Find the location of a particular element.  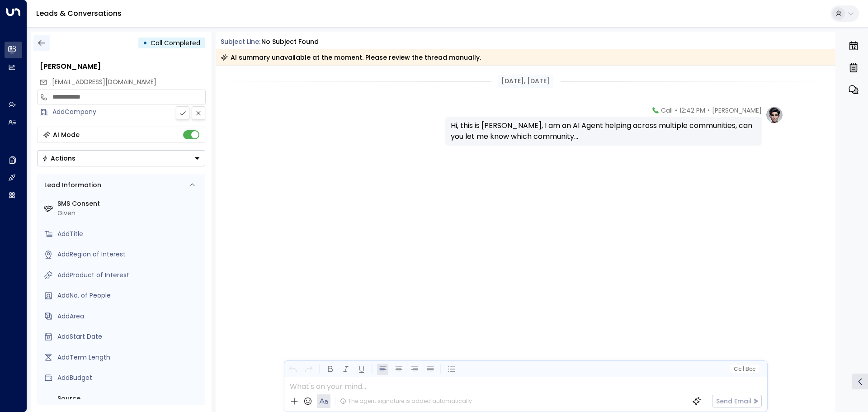

div: AddCompany is located at coordinates (129, 112).